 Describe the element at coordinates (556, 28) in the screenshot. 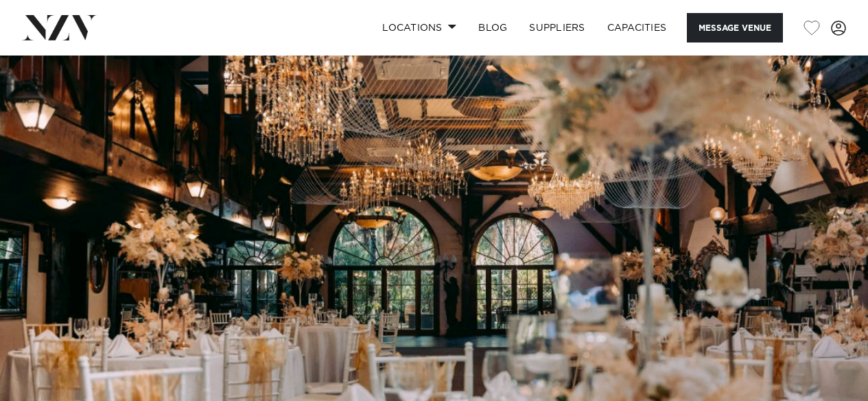

I see `a: SUPPLIERS` at that location.